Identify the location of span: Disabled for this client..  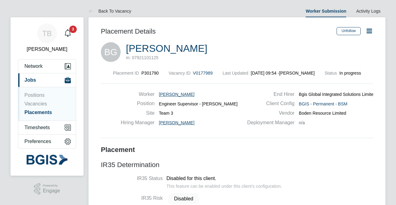
(191, 179).